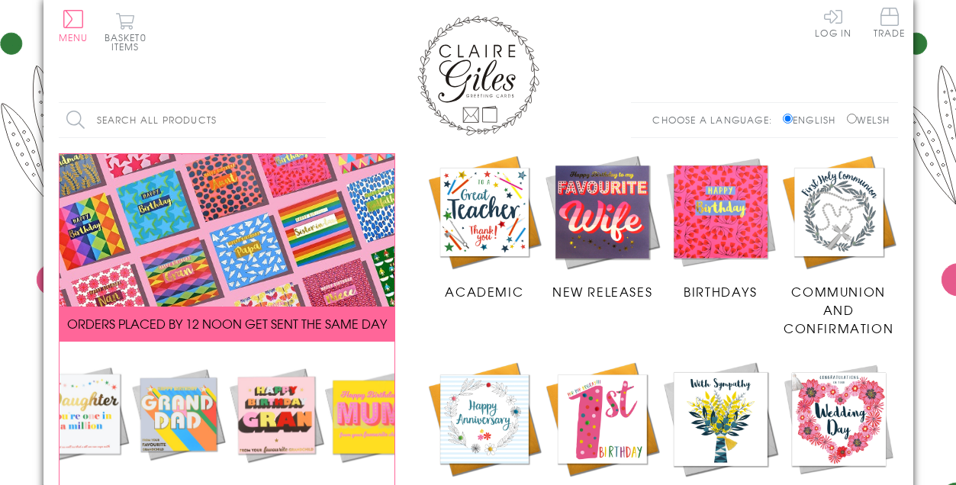  What do you see at coordinates (483, 291) in the screenshot?
I see `span: Academic` at bounding box center [483, 291].